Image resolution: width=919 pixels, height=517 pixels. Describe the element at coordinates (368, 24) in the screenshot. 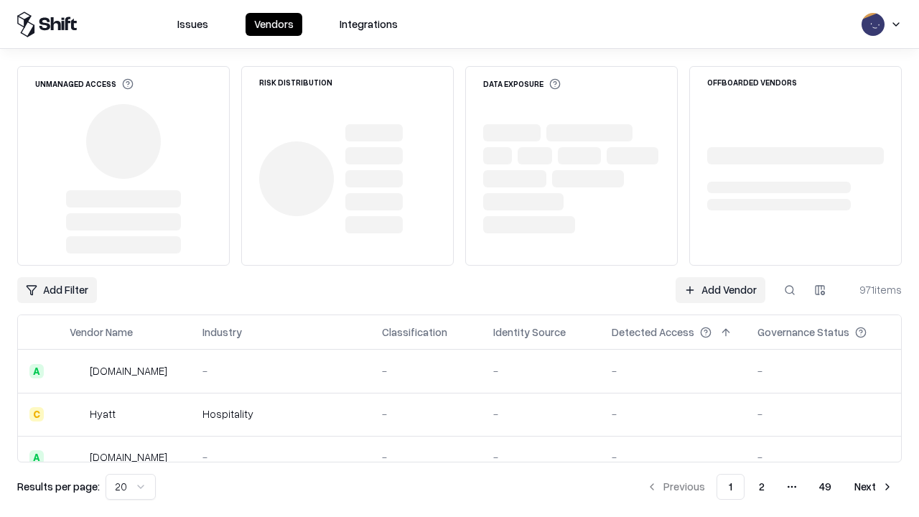

I see `button: Integrations` at that location.